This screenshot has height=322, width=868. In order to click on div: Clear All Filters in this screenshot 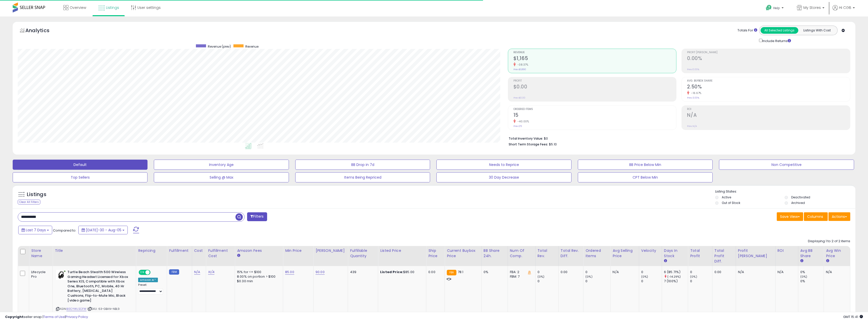, I will do `click(29, 202)`.